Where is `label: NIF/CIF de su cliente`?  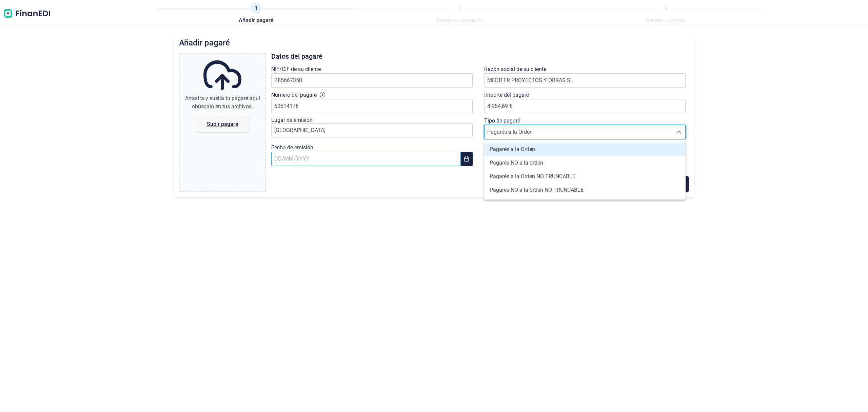
label: NIF/CIF de su cliente is located at coordinates (296, 69).